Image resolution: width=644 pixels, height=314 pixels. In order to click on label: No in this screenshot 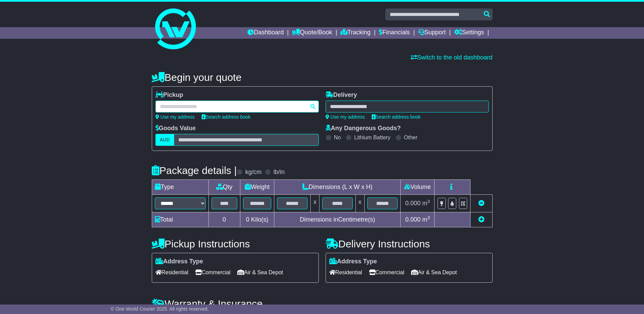, I will do `click(338, 137)`.